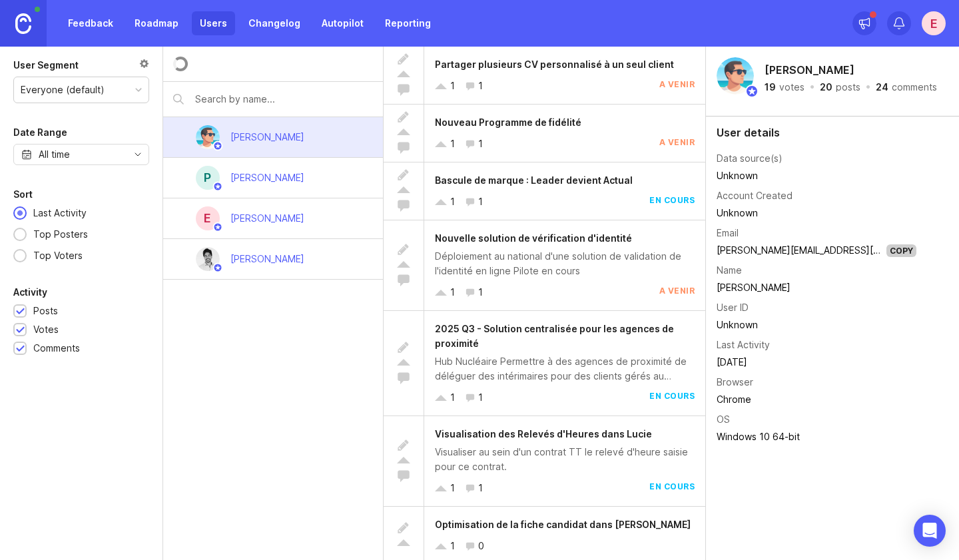  What do you see at coordinates (727, 233) in the screenshot?
I see `div: Email` at bounding box center [727, 233].